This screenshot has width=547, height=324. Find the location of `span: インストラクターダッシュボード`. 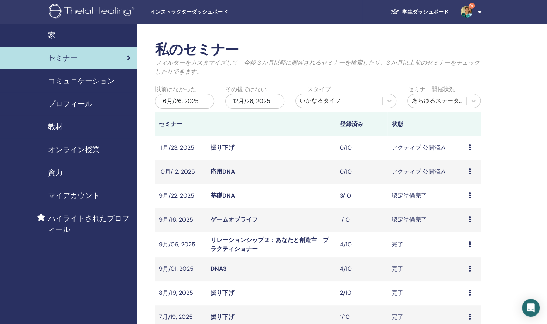

span: インストラクターダッシュボード is located at coordinates (206, 12).